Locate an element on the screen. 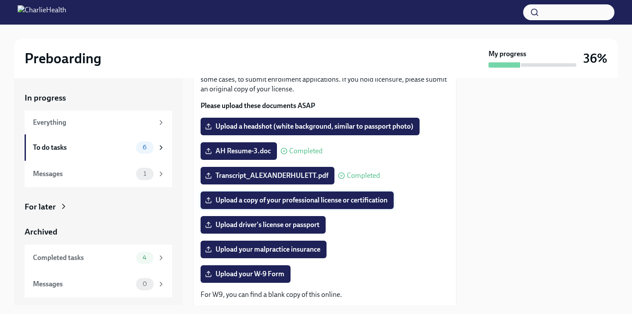  p: The following documents are needed to complete your contractor profile and, in some cases, to sub... is located at coordinates (325, 79).